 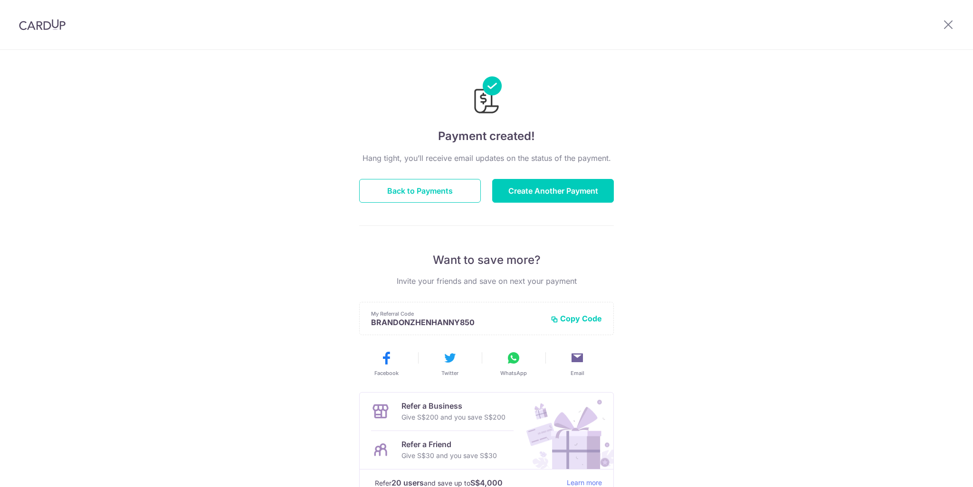 What do you see at coordinates (486, 281) in the screenshot?
I see `p: Invite your friends and save on next your payment` at bounding box center [486, 281].